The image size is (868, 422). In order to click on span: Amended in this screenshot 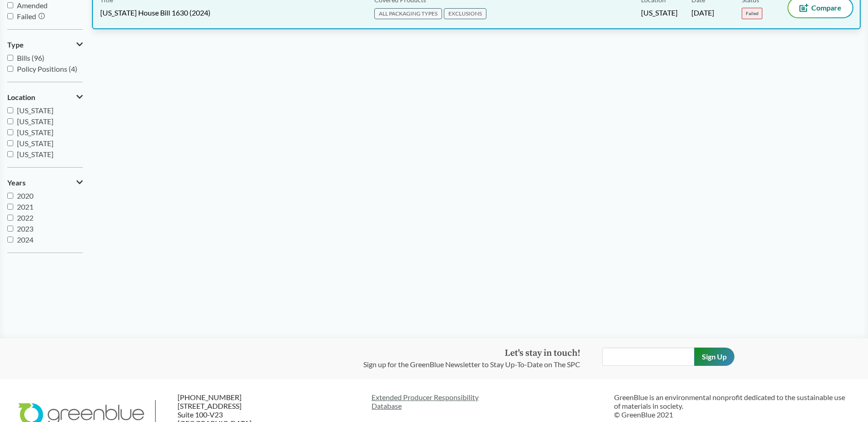, I will do `click(32, 5)`.